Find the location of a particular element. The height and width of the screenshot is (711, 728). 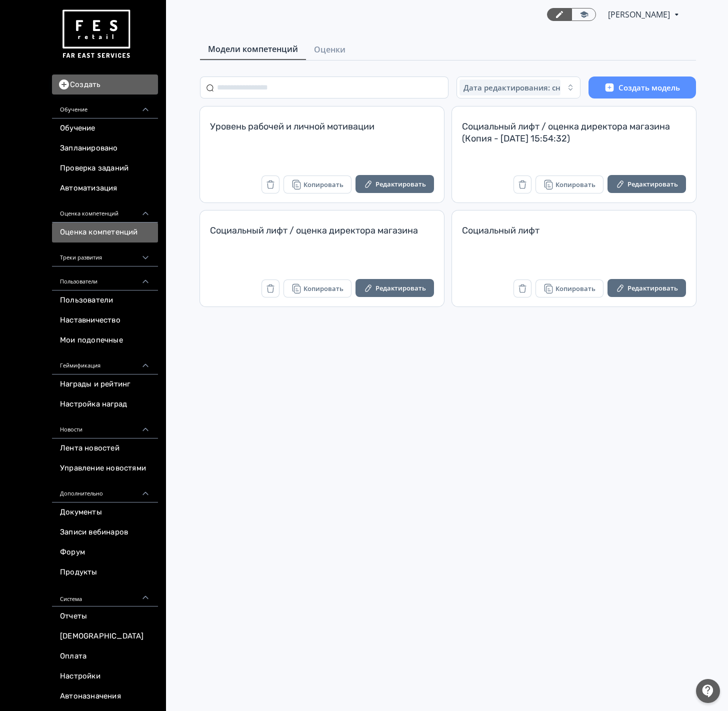

div: Геймификация is located at coordinates (105, 363).